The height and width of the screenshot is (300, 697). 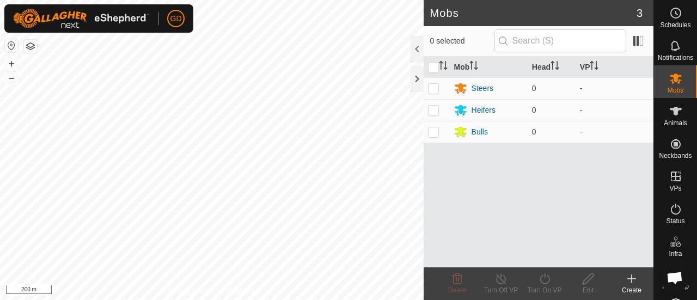 What do you see at coordinates (561, 41) in the screenshot?
I see `input: Search (S)` at bounding box center [561, 41].